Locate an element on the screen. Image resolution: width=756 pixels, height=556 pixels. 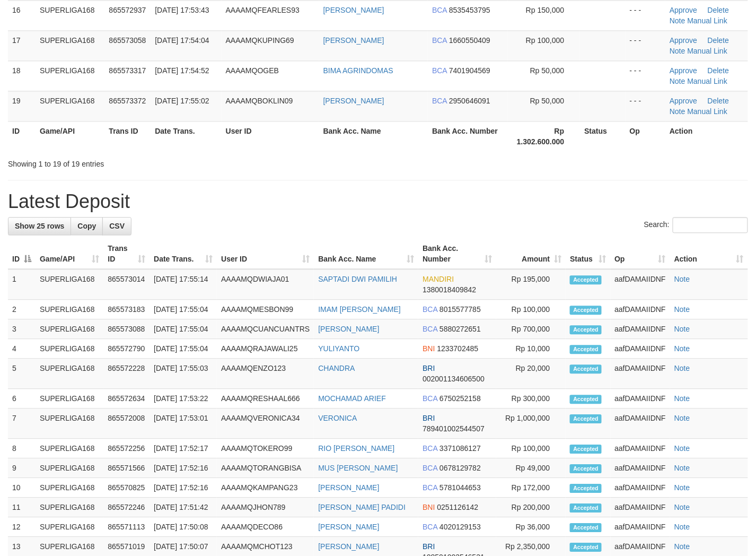
td: Rp 20,000 is located at coordinates (531, 373).